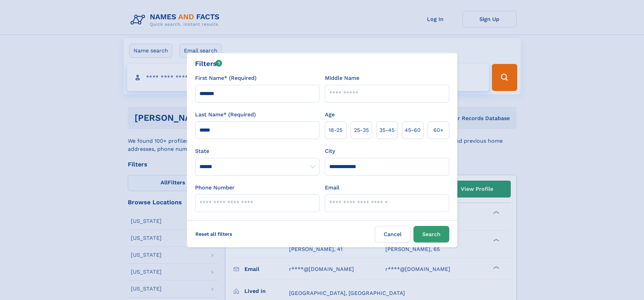  I want to click on label: Cancel, so click(392, 234).